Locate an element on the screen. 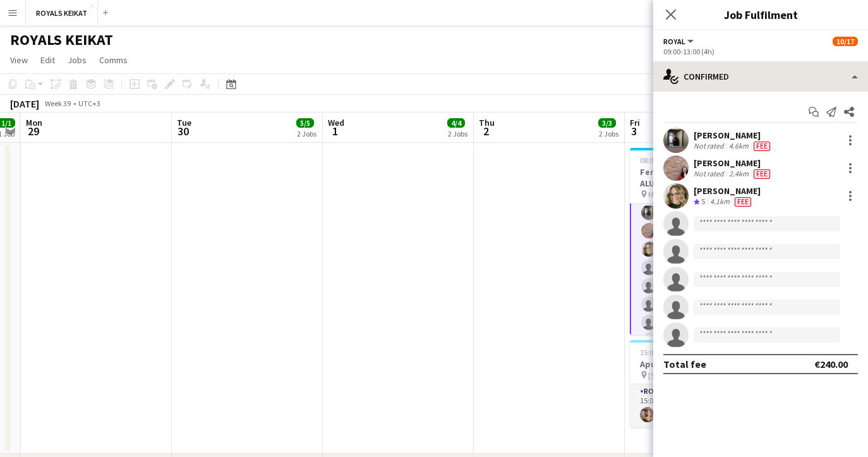  h1: ROYALS KEIKAT is located at coordinates (62, 40).